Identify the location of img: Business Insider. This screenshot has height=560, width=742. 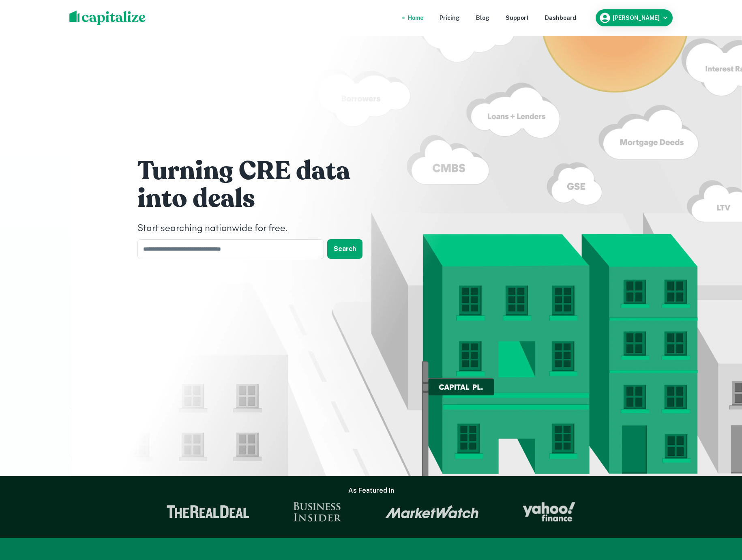
(318, 512).